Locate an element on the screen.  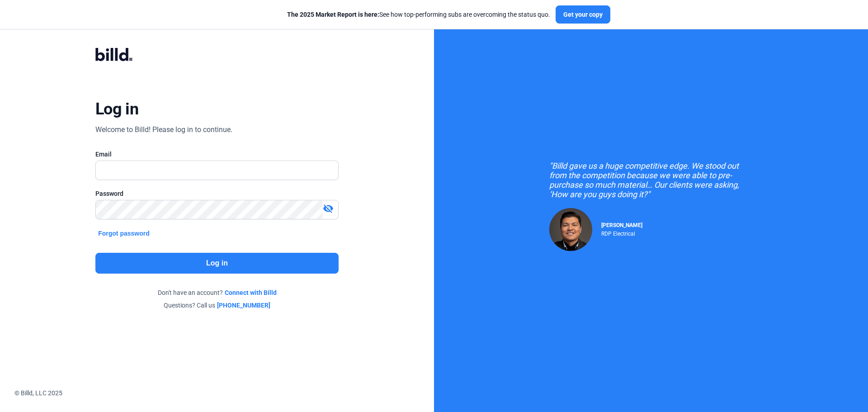
div: RDP Electrical is located at coordinates (621, 233).